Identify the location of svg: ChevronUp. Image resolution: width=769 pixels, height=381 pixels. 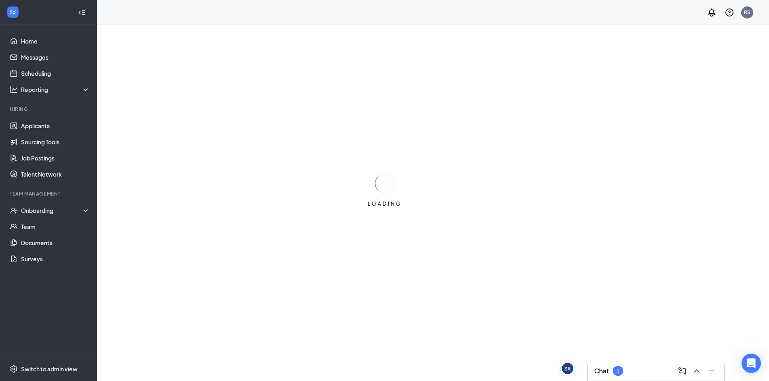
(697, 371).